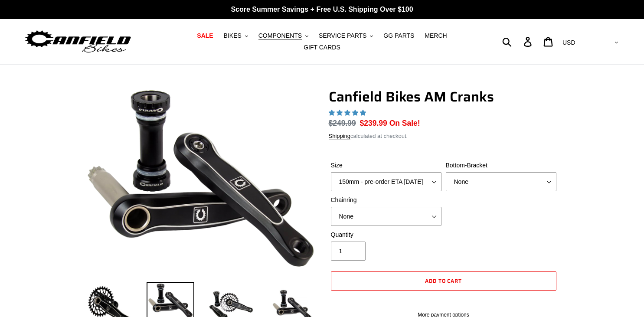  What do you see at coordinates (340, 136) in the screenshot?
I see `a: Shipping` at bounding box center [340, 136].